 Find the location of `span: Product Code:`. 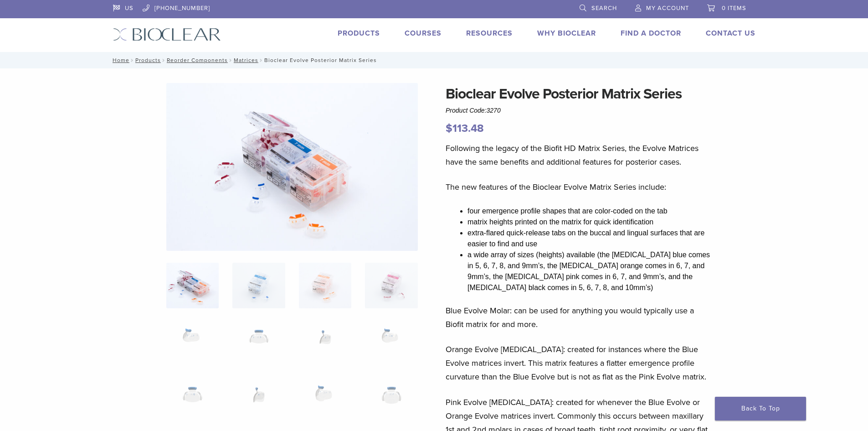

span: Product Code: is located at coordinates (473, 110).